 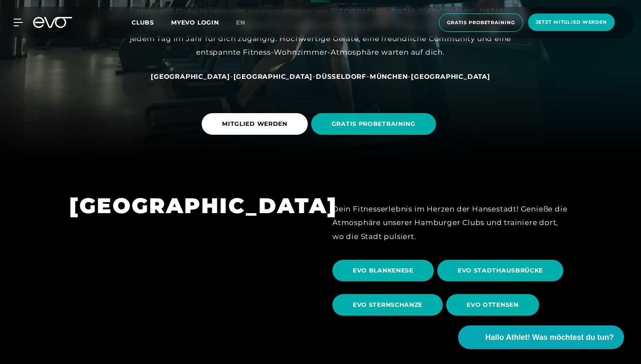 I want to click on span: EVO BLANKENESE, so click(x=383, y=271).